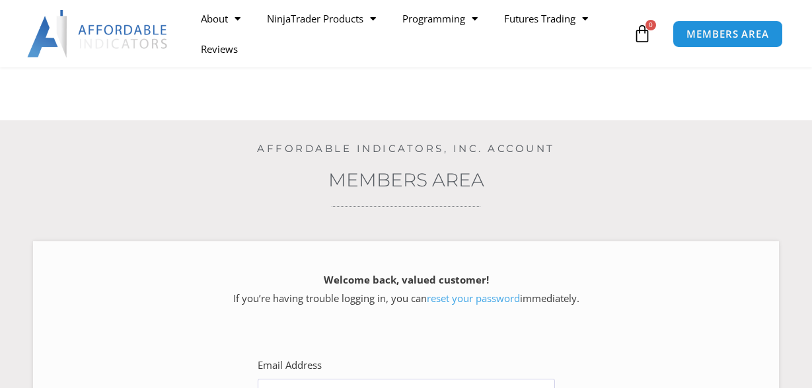 This screenshot has height=388, width=812. What do you see at coordinates (406, 148) in the screenshot?
I see `a: Affordable Indicators, Inc. Account` at bounding box center [406, 148].